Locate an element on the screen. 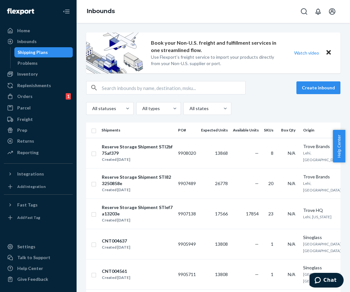 This screenshot has width=350, height=292. a: Inventory is located at coordinates (38, 74).